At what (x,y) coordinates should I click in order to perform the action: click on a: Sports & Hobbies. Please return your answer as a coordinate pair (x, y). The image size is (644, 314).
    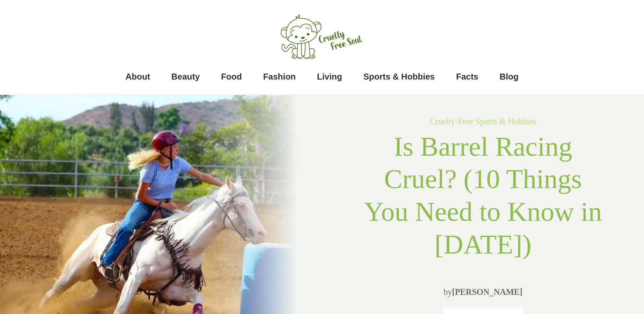
    Looking at the image, I should click on (399, 76).